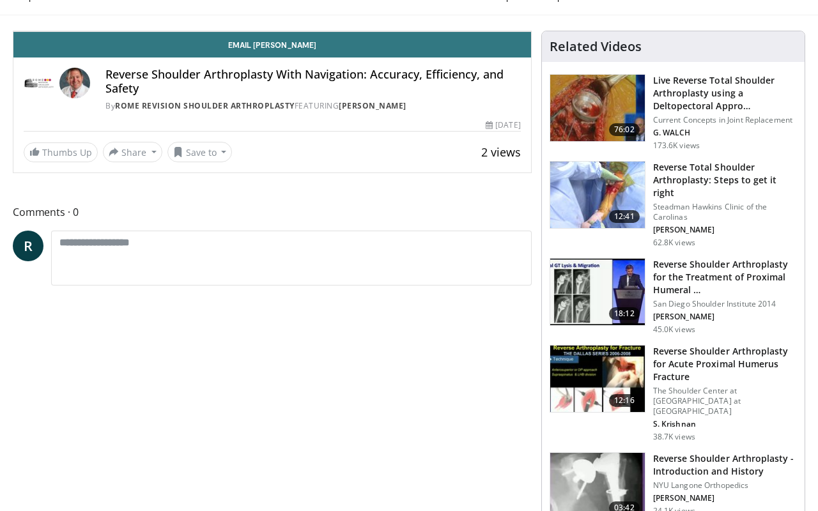  What do you see at coordinates (200, 152) in the screenshot?
I see `button: Save to` at bounding box center [200, 152].